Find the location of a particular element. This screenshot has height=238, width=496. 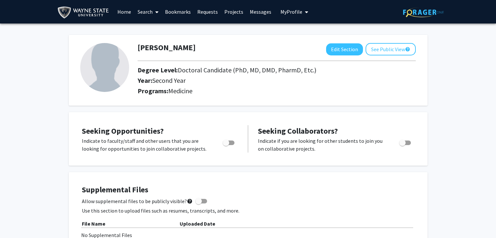

a: Requests is located at coordinates (207, 12).